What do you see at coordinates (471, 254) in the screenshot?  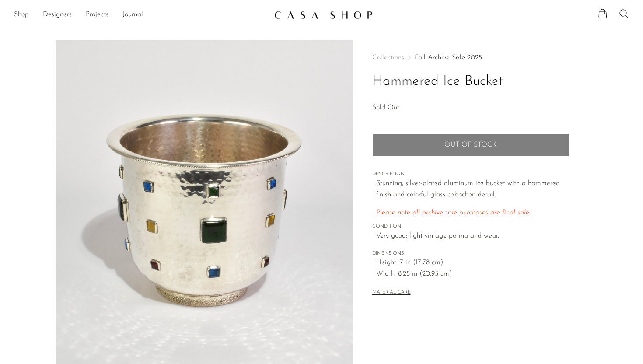 I see `span: DIMENSIONS` at bounding box center [471, 254].